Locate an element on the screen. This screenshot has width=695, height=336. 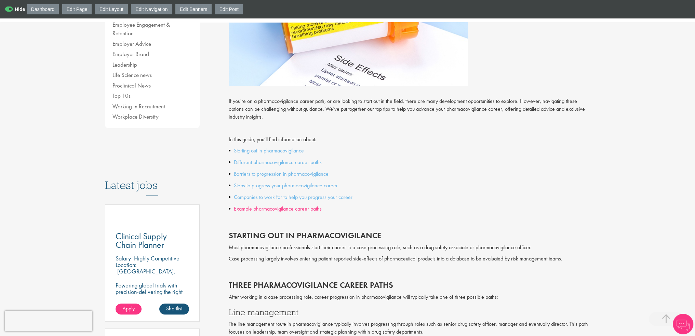
a: Top 10s is located at coordinates (121, 96).